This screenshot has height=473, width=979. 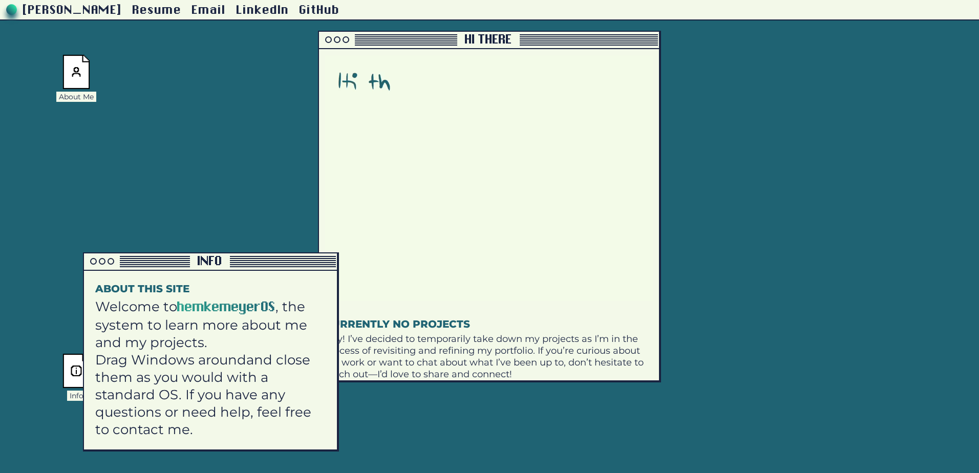 What do you see at coordinates (209, 289) in the screenshot?
I see `h1: About this site` at bounding box center [209, 289].